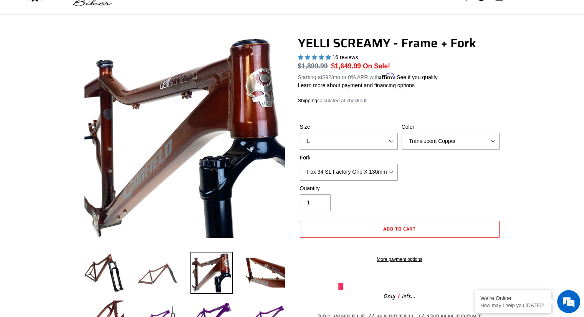 The width and height of the screenshot is (584, 317). Describe the element at coordinates (513, 305) in the screenshot. I see `p: How may I help you today?` at that location.